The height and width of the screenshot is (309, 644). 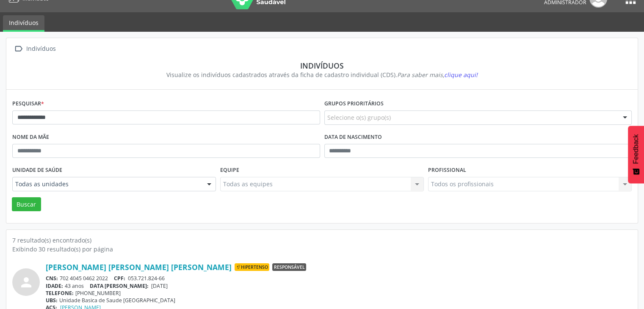 I want to click on div: Visualize os indivíduos cadastrados através da ficha de cadastro individual (CDS)., so click(x=322, y=74).